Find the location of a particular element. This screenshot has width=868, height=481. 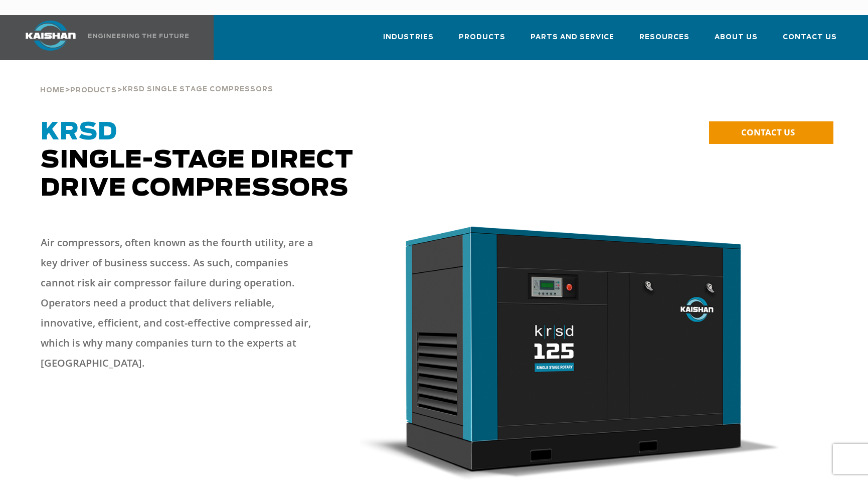

a: Contact Us is located at coordinates (810, 41).